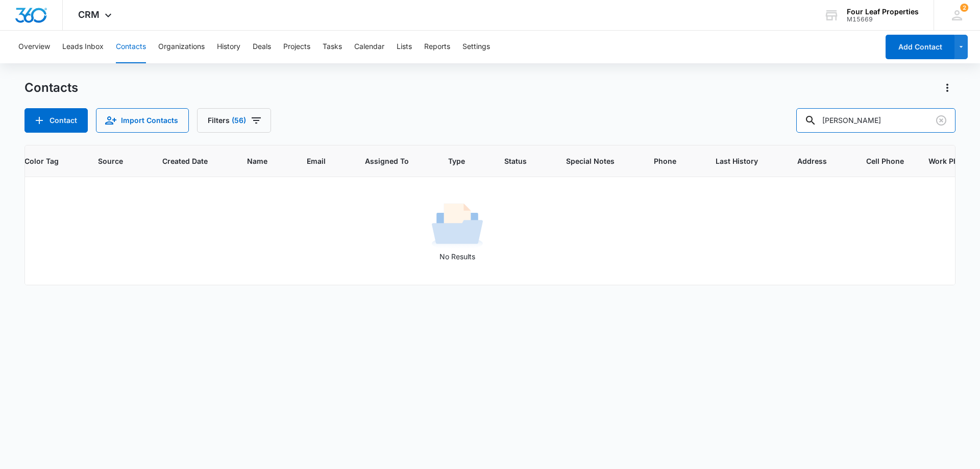 This screenshot has width=980, height=469. I want to click on span: Cell Phone, so click(885, 161).